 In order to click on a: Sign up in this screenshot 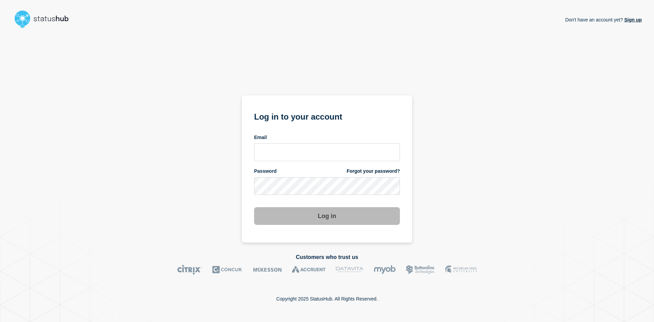, I will do `click(632, 20)`.